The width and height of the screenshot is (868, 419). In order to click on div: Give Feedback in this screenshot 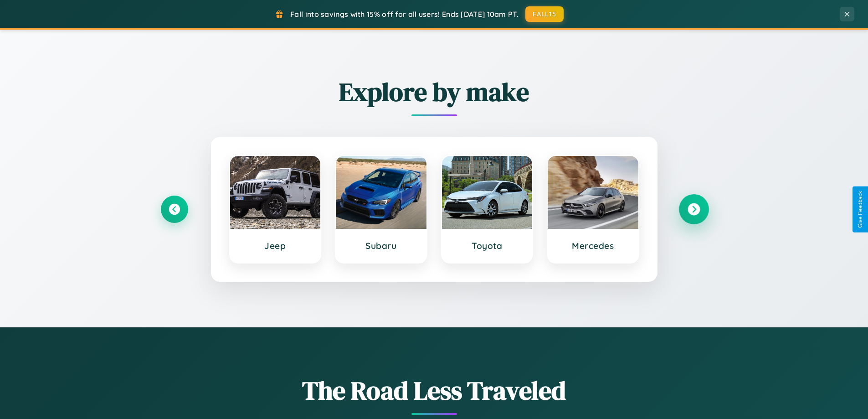, I will do `click(860, 210)`.